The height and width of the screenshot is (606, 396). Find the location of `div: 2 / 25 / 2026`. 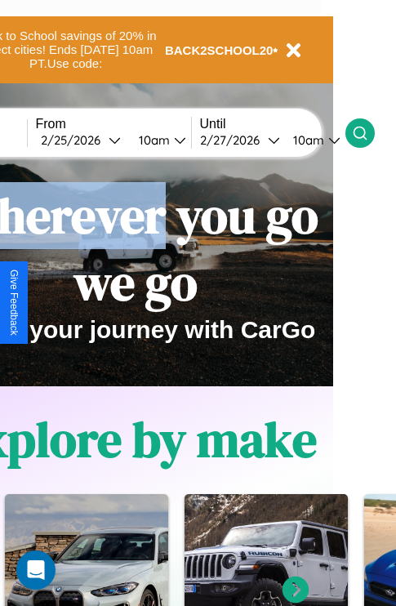

div: 2 / 25 / 2026 is located at coordinates (74, 140).